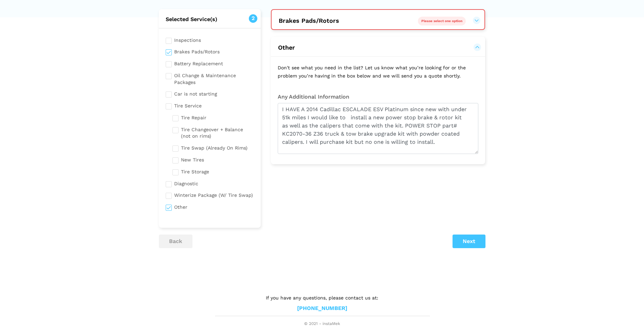 This screenshot has width=644, height=327. I want to click on span: © 2021 - instaMek, so click(322, 324).